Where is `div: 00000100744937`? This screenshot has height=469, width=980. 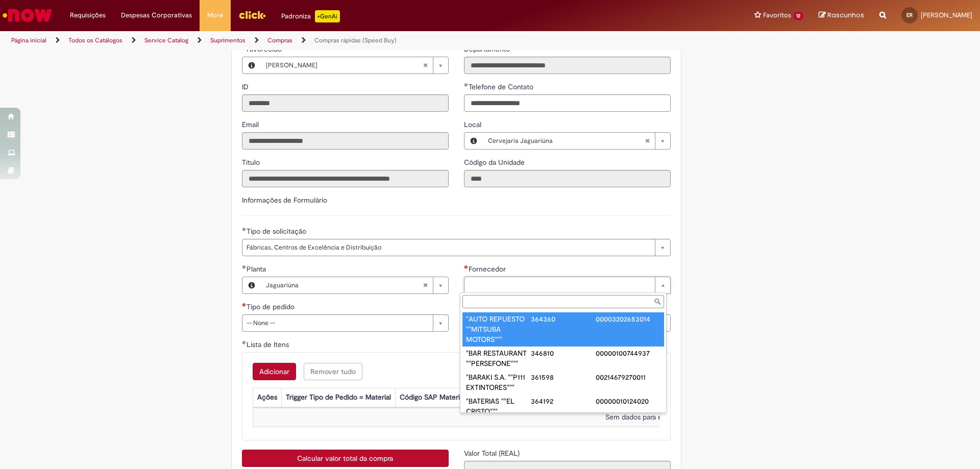
div: 00000100744937 is located at coordinates (628, 353).